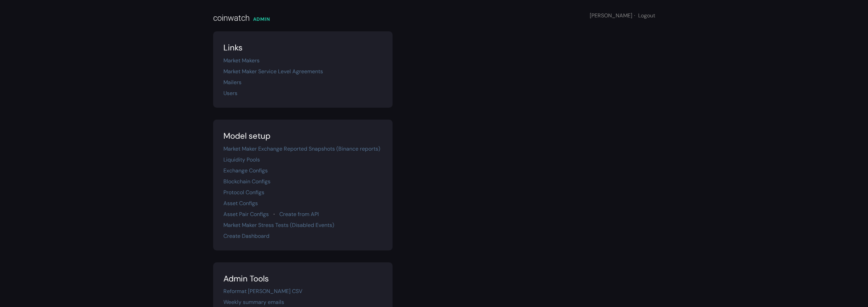 Image resolution: width=868 pixels, height=307 pixels. What do you see at coordinates (246, 214) in the screenshot?
I see `a: Asset Pair Configs` at bounding box center [246, 214].